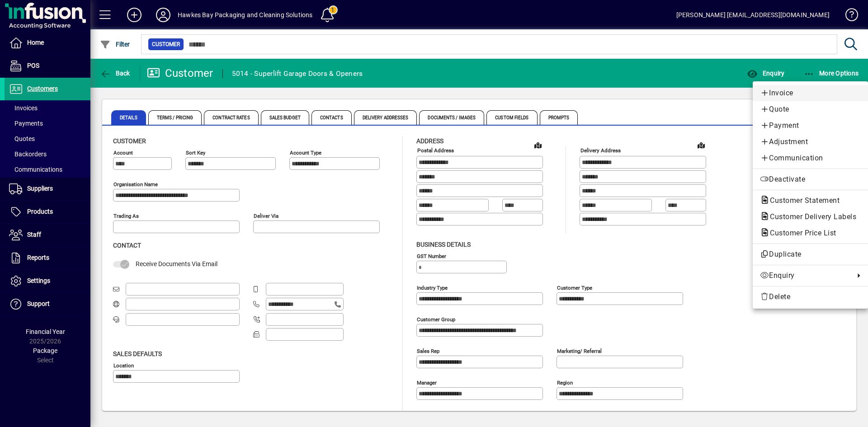 The image size is (868, 427). What do you see at coordinates (811, 254) in the screenshot?
I see `span: Duplicate` at bounding box center [811, 254].